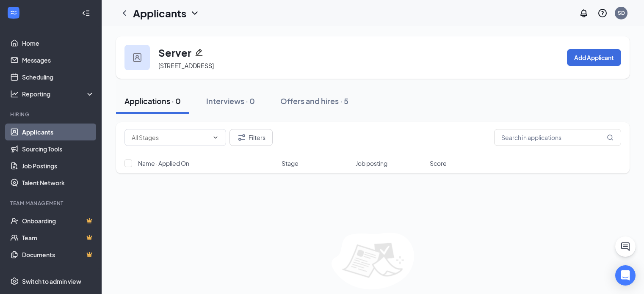 The image size is (644, 294). What do you see at coordinates (622, 12) in the screenshot?
I see `div: SD` at bounding box center [622, 12].